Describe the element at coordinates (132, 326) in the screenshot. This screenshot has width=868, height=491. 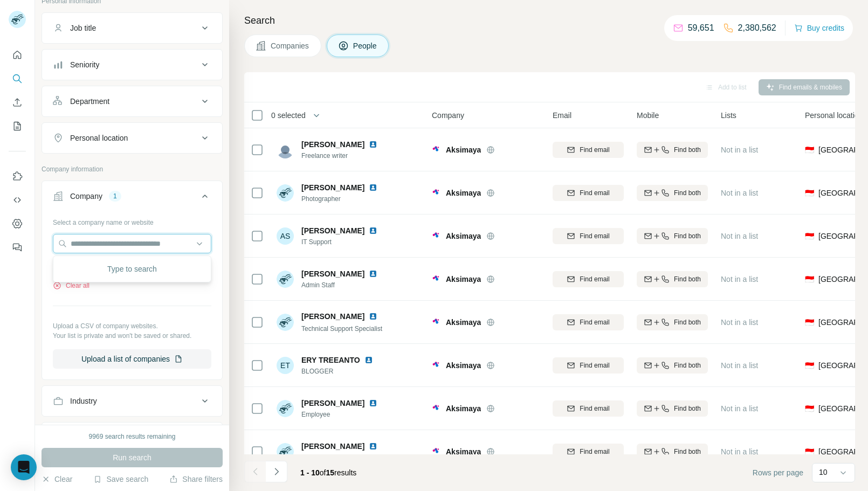
I see `p: Upload a CSV of company websites.` at that location.